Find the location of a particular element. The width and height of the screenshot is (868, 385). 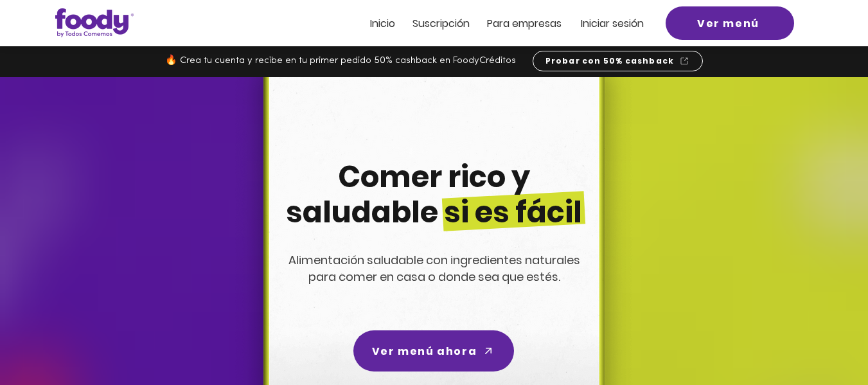

span: Pa is located at coordinates (493, 23).